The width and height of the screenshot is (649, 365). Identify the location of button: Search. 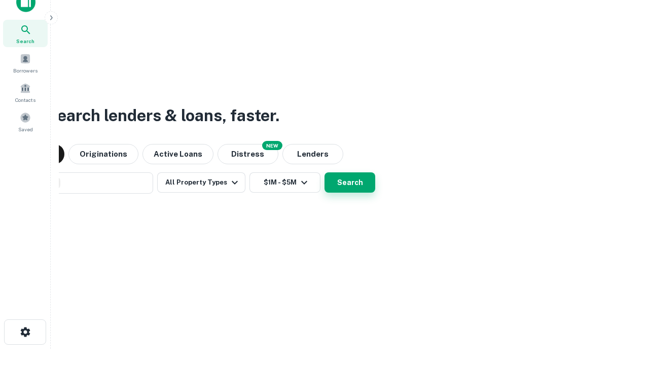
(350, 183).